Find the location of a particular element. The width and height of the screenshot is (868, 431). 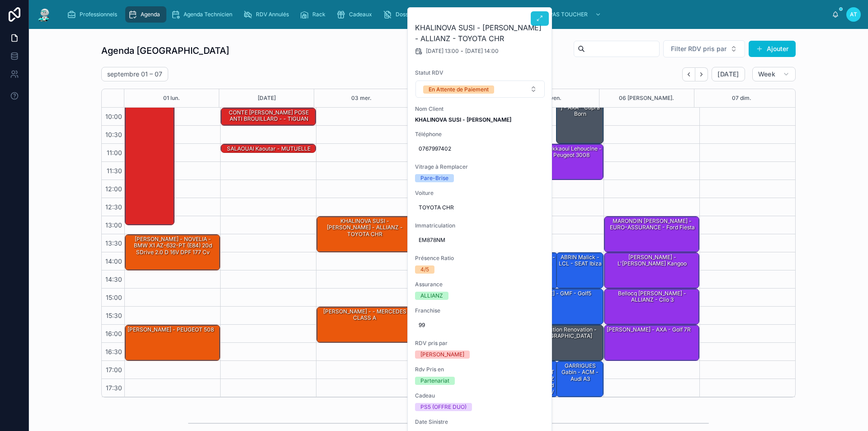

span: Rack is located at coordinates (318, 14).